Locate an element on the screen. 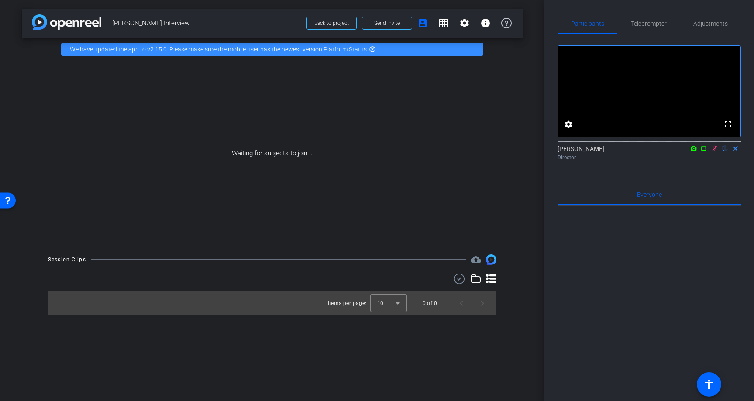 The height and width of the screenshot is (401, 754). span: Destinations for your clips is located at coordinates (476, 260).